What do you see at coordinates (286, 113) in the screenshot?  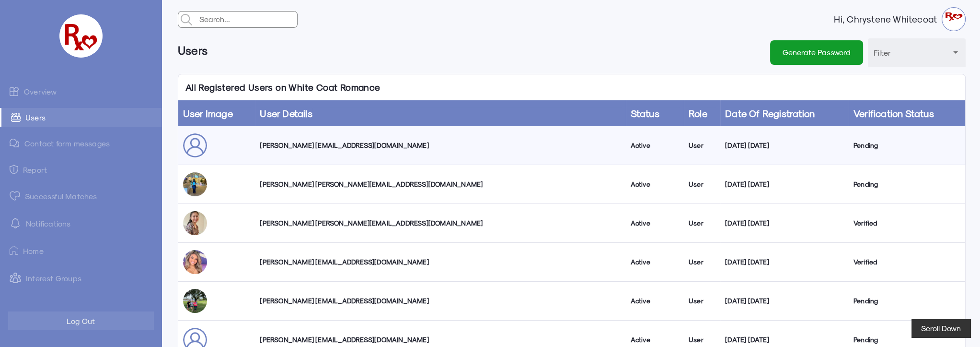 I see `a: User Details` at bounding box center [286, 113].